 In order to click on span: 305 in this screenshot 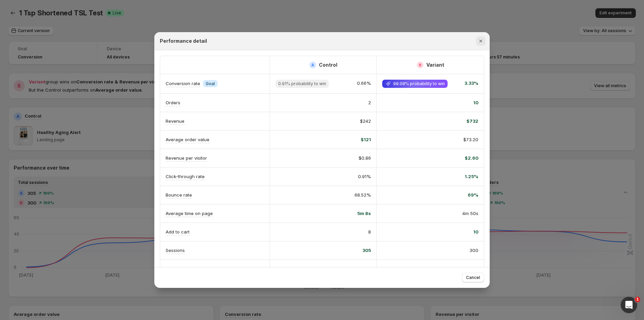, I will do `click(367, 250)`.